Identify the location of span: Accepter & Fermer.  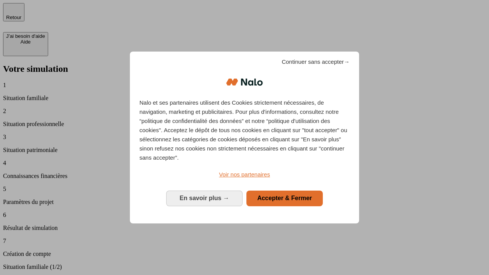
(284, 198).